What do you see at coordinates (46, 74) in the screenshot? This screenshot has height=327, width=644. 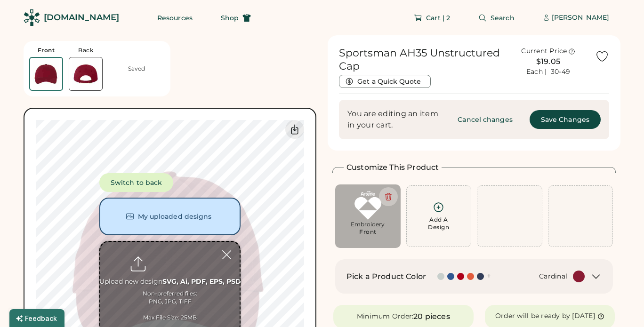 I see `img: Sportsman AH35 Cardinal Front Thumbnail` at bounding box center [46, 74].